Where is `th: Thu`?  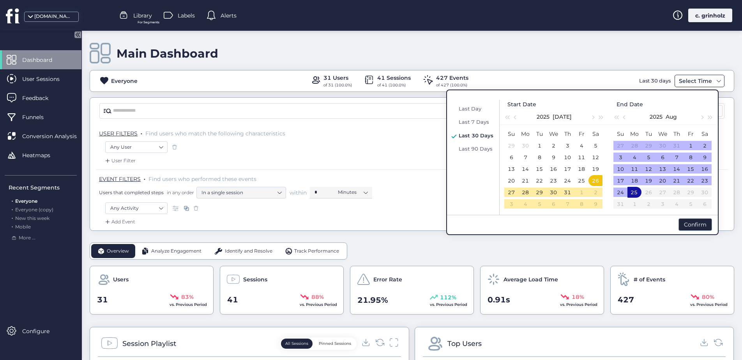 th: Thu is located at coordinates (677, 134).